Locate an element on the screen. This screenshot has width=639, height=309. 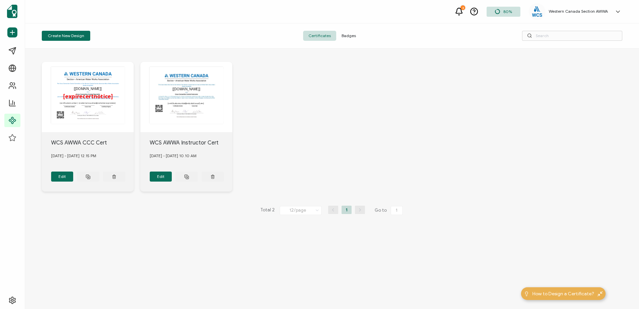
input: Search is located at coordinates (572, 36).